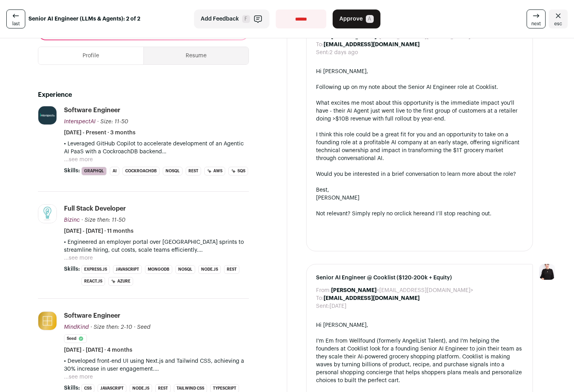 The width and height of the screenshot is (574, 392). Describe the element at coordinates (75, 339) in the screenshot. I see `li: Seed` at that location.